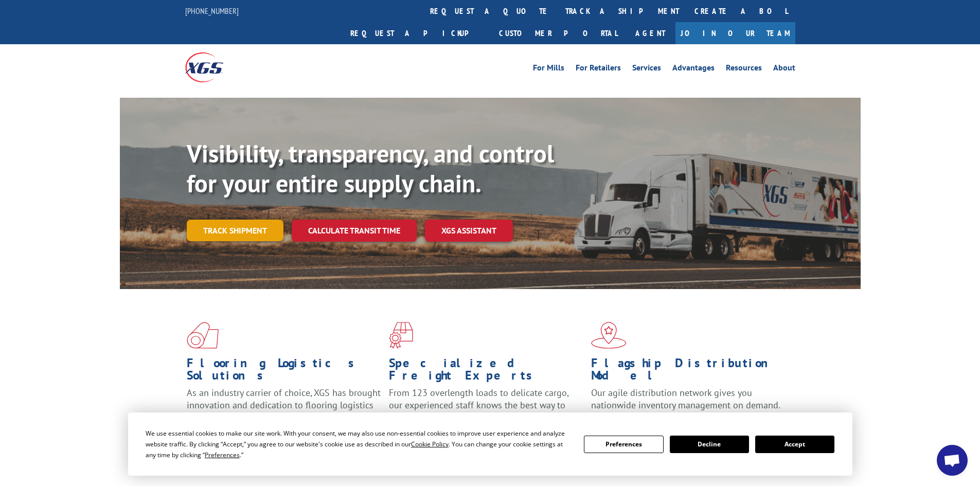 The image size is (980, 486). I want to click on a: XGS ASSISTANT, so click(469, 231).